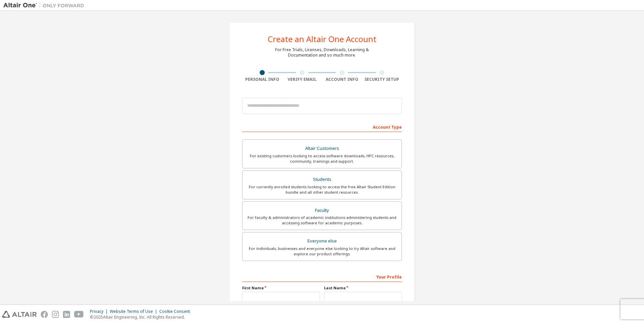  Describe the element at coordinates (177, 311) in the screenshot. I see `div: Cookie Consent` at that location.